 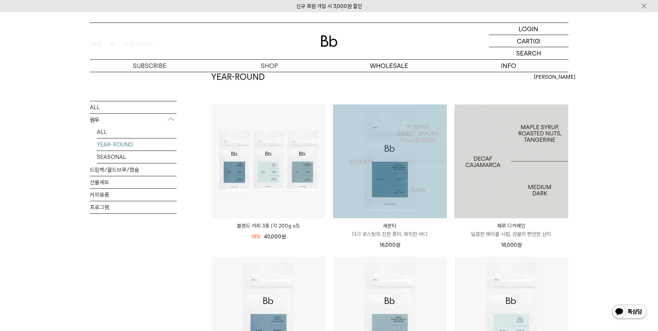 What do you see at coordinates (238, 77) in the screenshot?
I see `h2: YEAR-ROUND` at bounding box center [238, 77].